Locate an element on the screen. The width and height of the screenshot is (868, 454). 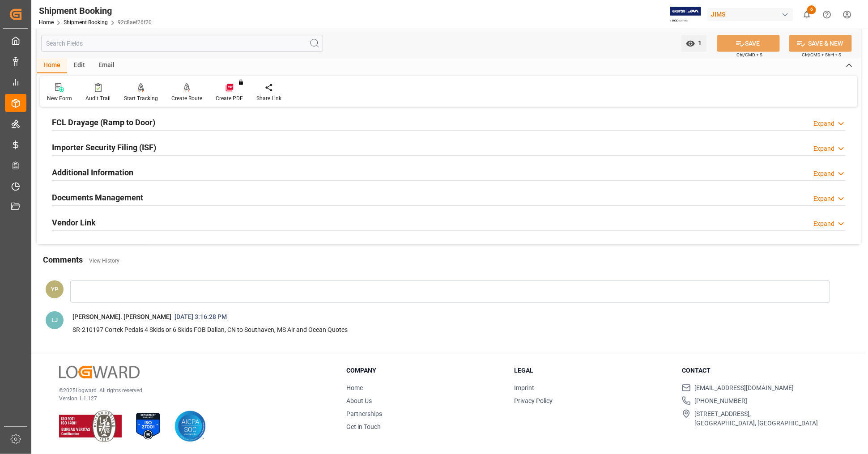
button: open menu is located at coordinates (694, 43).